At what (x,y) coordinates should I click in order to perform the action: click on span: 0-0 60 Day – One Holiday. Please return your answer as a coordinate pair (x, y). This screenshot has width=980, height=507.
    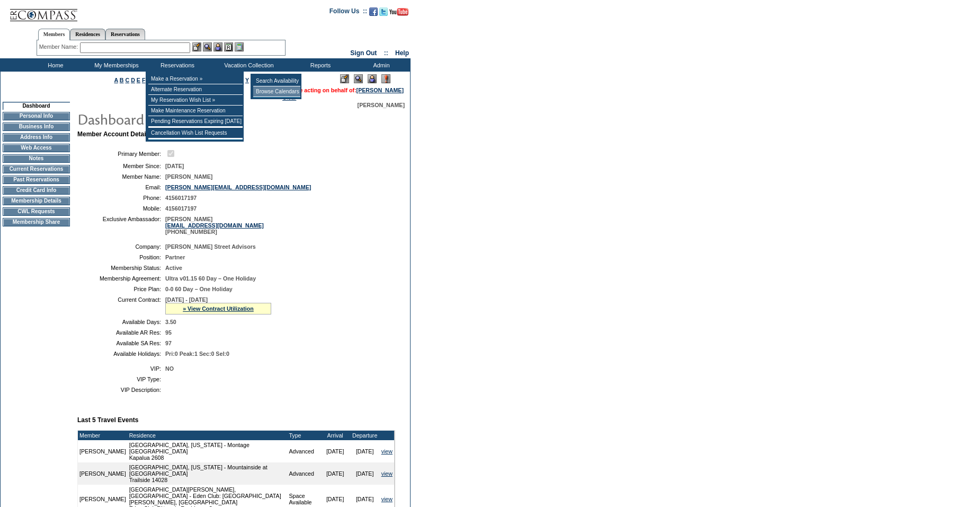
    Looking at the image, I should click on (198, 289).